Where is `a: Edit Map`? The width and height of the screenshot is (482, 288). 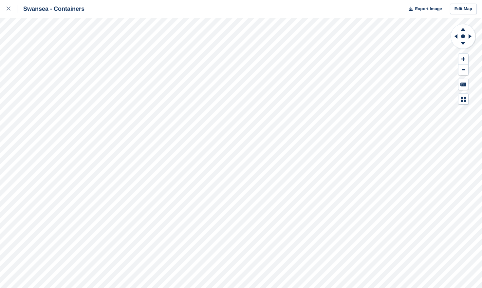 a: Edit Map is located at coordinates (464, 9).